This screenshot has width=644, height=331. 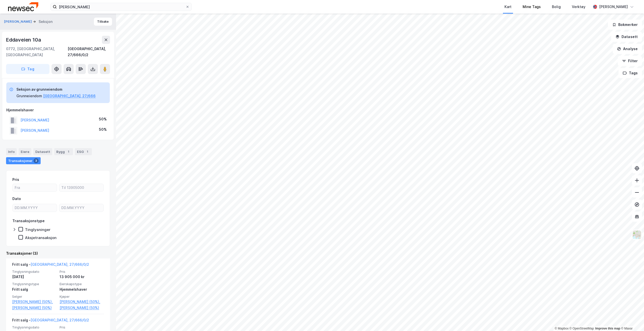 I want to click on input: Søk på adresse, matrikkel, gårdeiere, leietakere eller personer, so click(x=121, y=7).